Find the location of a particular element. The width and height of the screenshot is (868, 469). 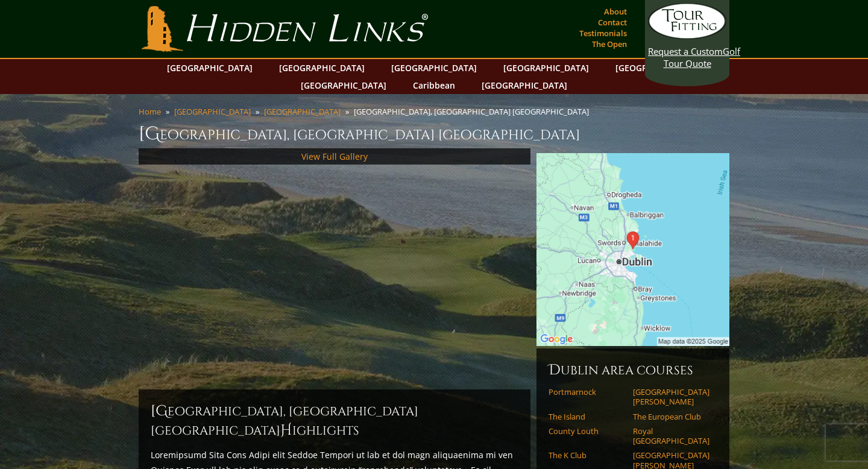

span: Request a Custom is located at coordinates (685, 51).